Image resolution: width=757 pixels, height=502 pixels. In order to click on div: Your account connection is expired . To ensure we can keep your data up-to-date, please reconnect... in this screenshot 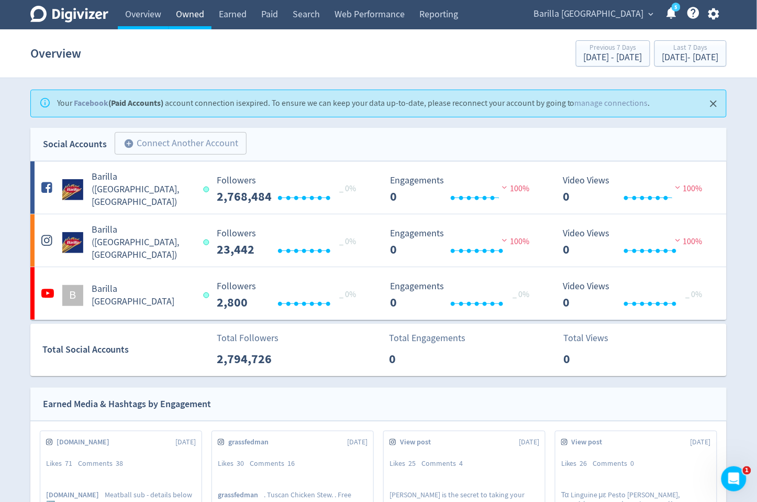, I will do `click(354, 103)`.